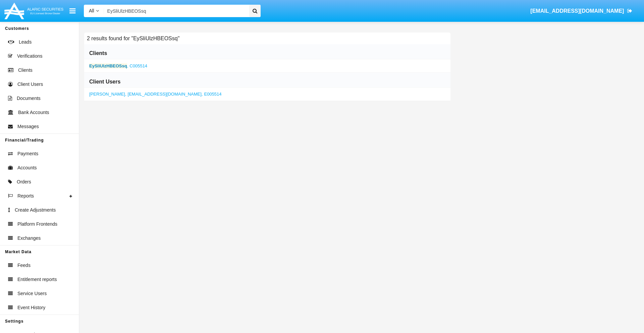 This screenshot has height=333, width=644. What do you see at coordinates (28, 127) in the screenshot?
I see `span: Messages` at bounding box center [28, 127].